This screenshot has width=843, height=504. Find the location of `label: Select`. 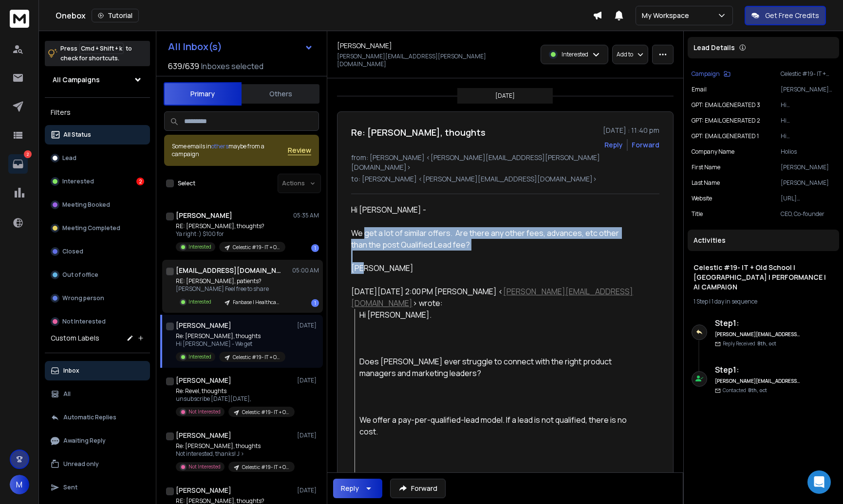

label: Select is located at coordinates (187, 184).